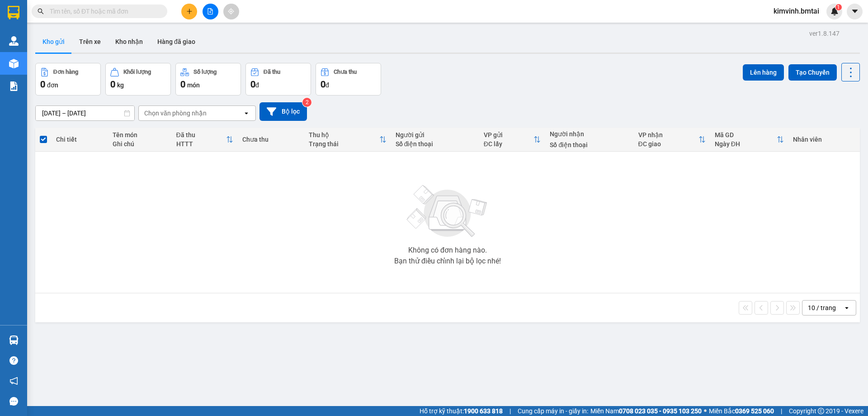 The height and width of the screenshot is (416, 868). What do you see at coordinates (208, 79) in the screenshot?
I see `button: Số lượng0món` at bounding box center [208, 79].